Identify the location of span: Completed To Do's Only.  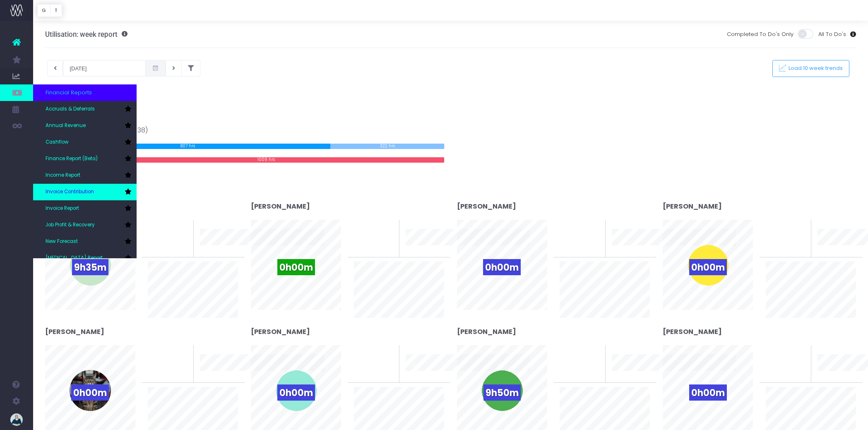
(760, 34).